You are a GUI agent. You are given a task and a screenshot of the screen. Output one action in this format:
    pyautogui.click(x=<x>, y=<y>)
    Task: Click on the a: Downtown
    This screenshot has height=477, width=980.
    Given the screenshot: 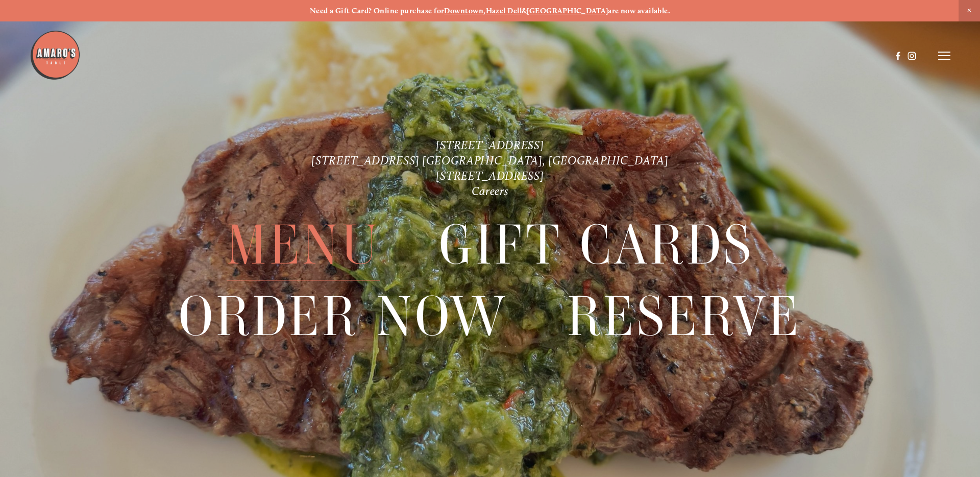 What is the action you would take?
    pyautogui.click(x=464, y=11)
    